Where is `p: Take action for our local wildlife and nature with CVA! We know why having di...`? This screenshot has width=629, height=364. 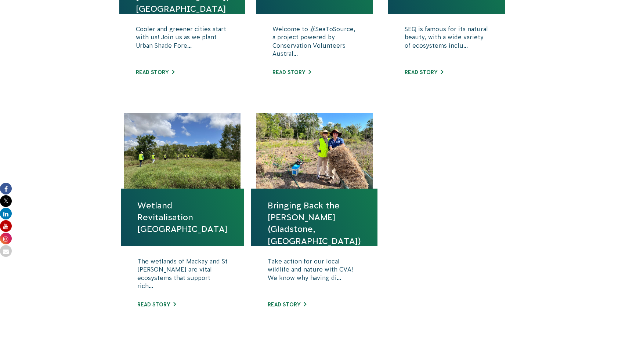
p: Take action for our local wildlife and nature with CVA! We know why having di... is located at coordinates (314, 276).